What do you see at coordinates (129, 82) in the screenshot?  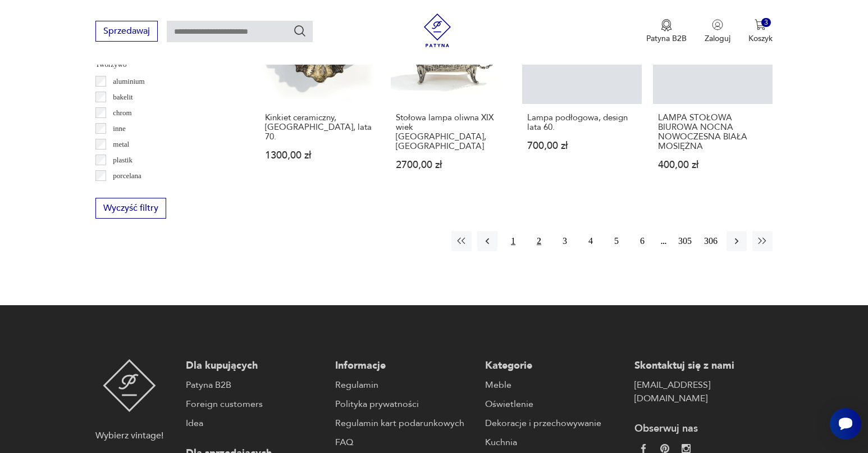 I see `p: aluminium` at bounding box center [129, 82].